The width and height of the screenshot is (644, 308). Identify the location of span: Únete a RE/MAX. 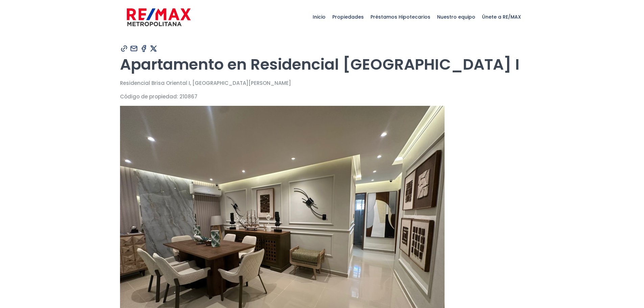
(501, 17).